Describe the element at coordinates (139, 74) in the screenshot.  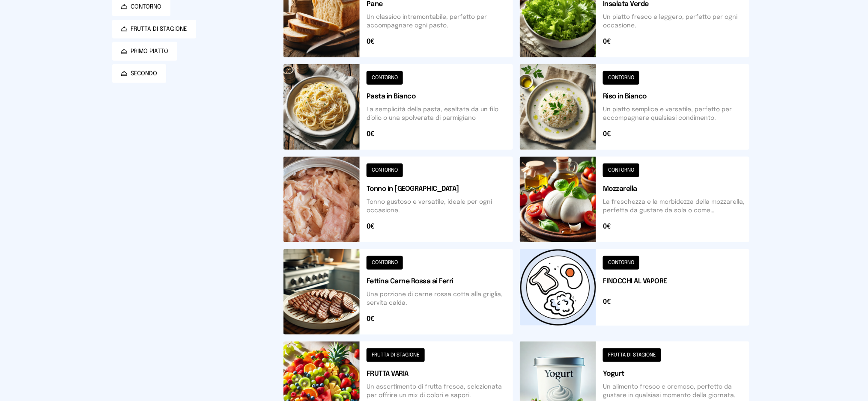
I see `button: SECONDO` at that location.